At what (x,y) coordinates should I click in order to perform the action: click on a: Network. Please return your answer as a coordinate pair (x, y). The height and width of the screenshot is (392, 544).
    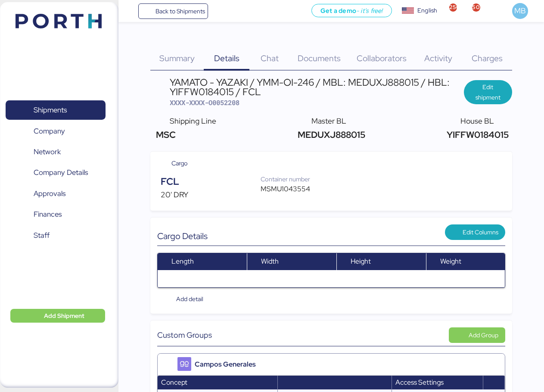
    Looking at the image, I should click on (56, 152).